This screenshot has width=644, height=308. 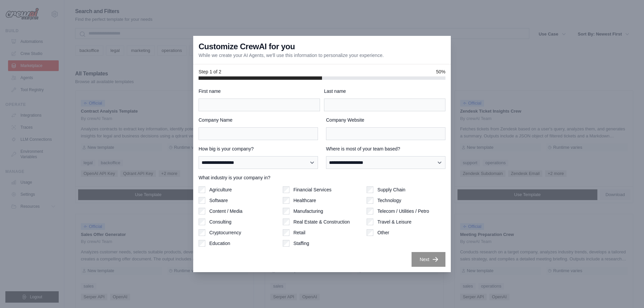 I want to click on label: How big is your company?, so click(x=258, y=149).